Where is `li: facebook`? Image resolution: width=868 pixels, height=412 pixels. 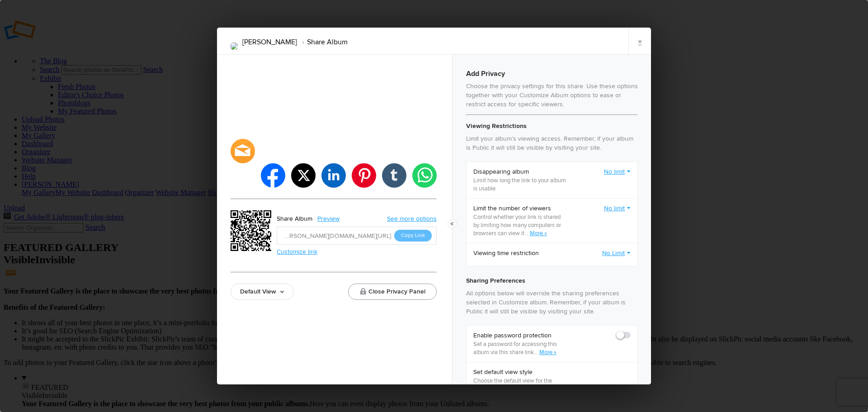 li: facebook is located at coordinates (273, 175).